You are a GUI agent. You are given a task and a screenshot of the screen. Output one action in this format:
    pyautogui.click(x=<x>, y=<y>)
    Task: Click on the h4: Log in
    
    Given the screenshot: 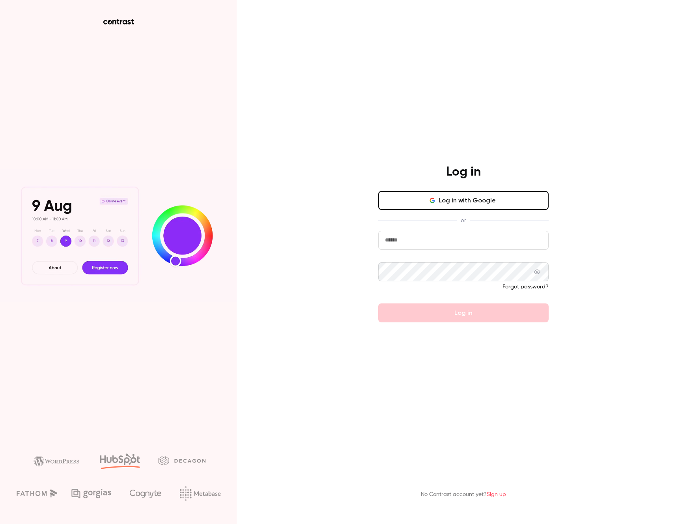 What is the action you would take?
    pyautogui.click(x=463, y=172)
    